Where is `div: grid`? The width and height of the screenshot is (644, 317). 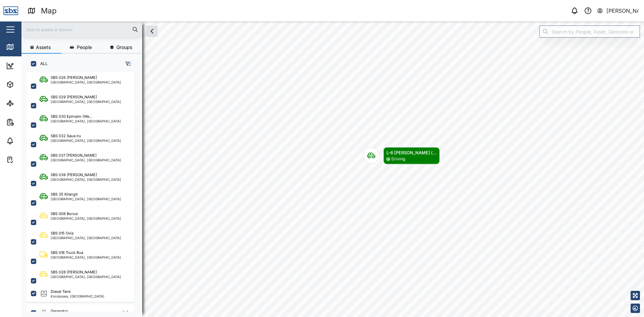 div: grid is located at coordinates (84, 191).